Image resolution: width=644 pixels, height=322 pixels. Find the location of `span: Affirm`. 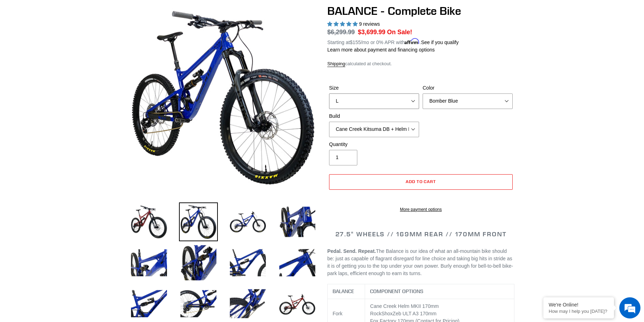

span: Affirm is located at coordinates (412, 41).